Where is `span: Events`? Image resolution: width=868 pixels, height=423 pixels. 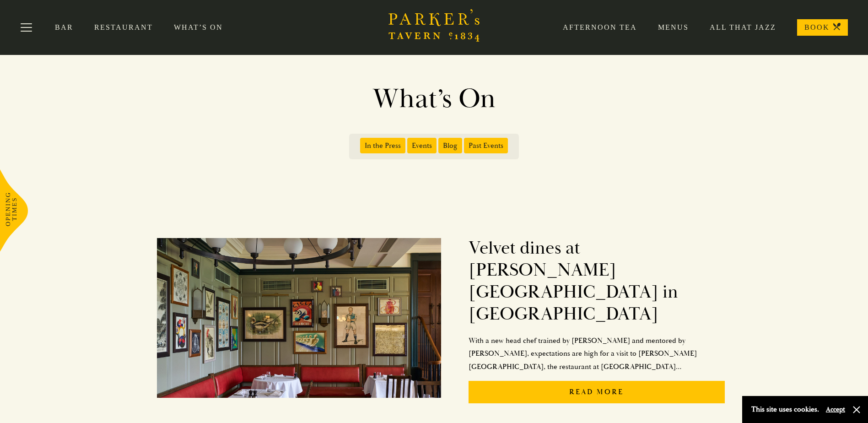
span: Events is located at coordinates (422, 145).